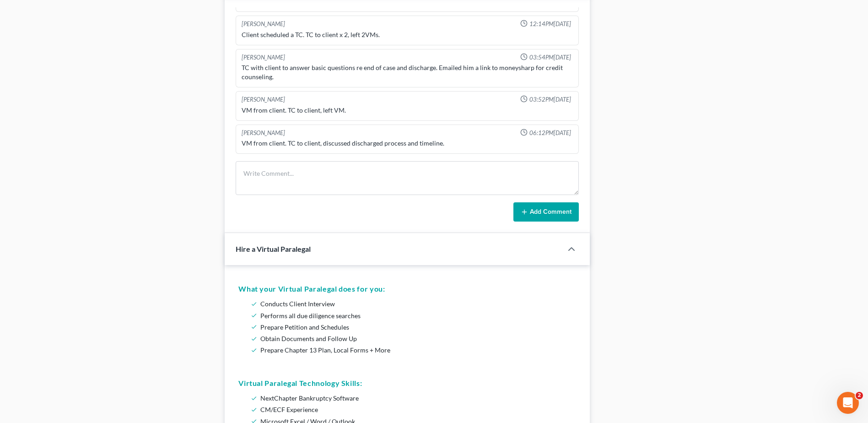  I want to click on span: 2, so click(859, 395).